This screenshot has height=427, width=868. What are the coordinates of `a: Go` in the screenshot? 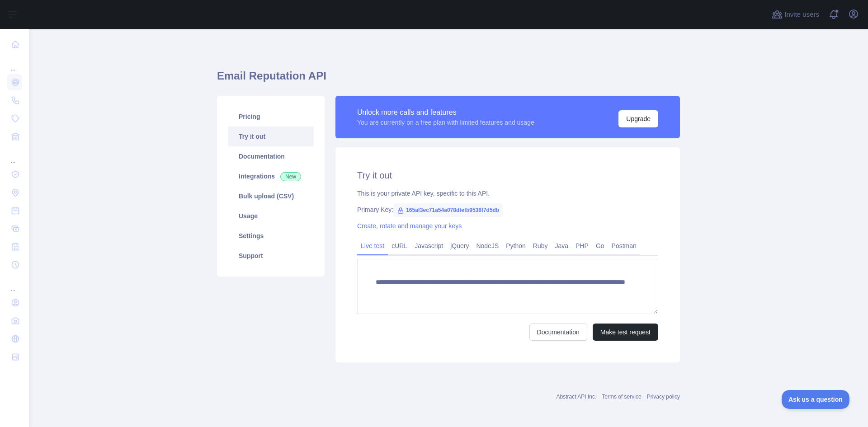 It's located at (600, 246).